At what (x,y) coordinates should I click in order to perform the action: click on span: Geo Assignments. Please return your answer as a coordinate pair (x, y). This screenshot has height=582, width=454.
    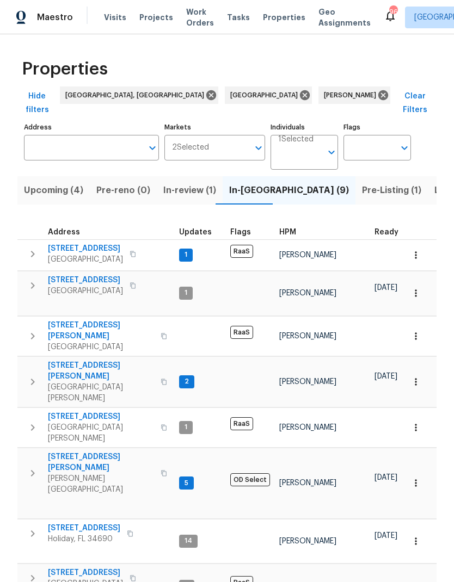
    Looking at the image, I should click on (344, 17).